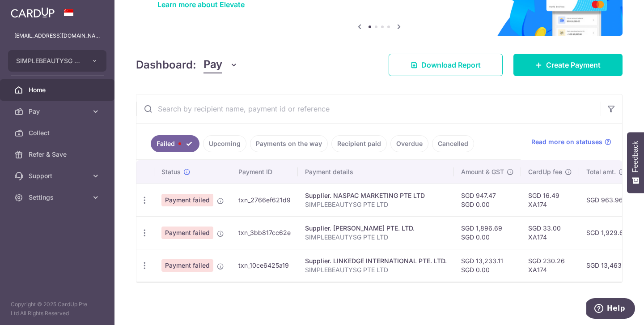 Image resolution: width=644 pixels, height=325 pixels. Describe the element at coordinates (609, 199) in the screenshot. I see `td: SGD 963.96` at that location.